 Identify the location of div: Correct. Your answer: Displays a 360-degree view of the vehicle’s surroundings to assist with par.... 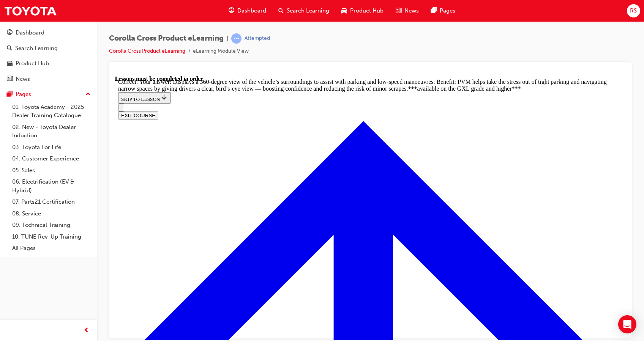
(255, 10).